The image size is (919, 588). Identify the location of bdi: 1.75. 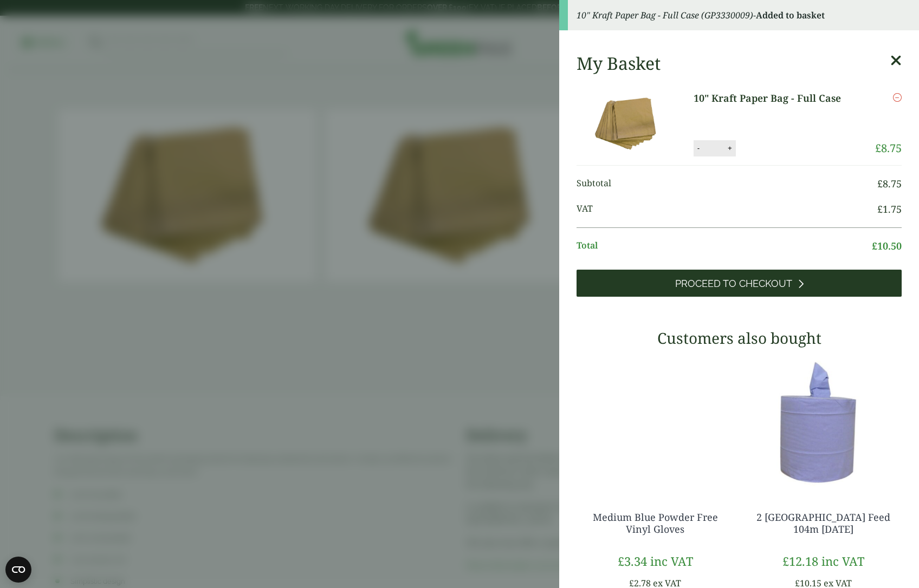
(889, 209).